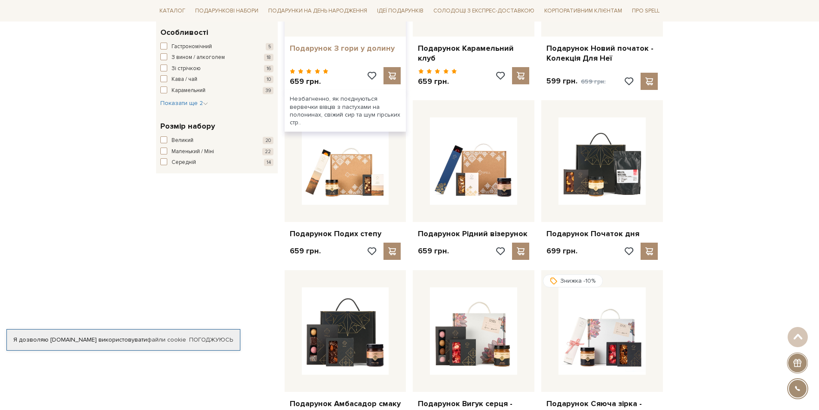 The width and height of the screenshot is (819, 410). Describe the element at coordinates (573, 281) in the screenshot. I see `div: Знижка -10%` at that location.